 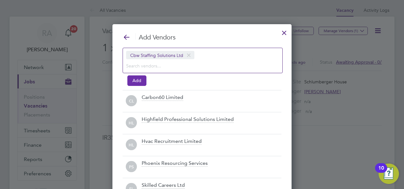 What do you see at coordinates (171, 141) in the screenshot?
I see `div: Hvac Recruitment Limited` at bounding box center [171, 141].